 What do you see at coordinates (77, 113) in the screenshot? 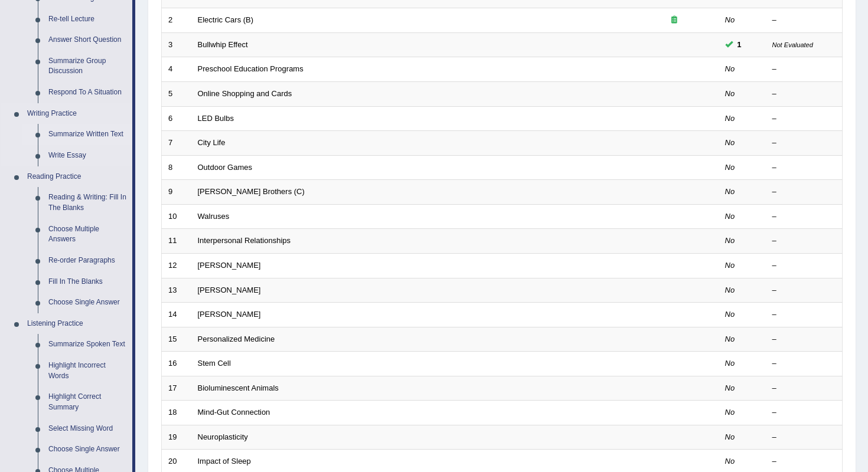
I see `a: Writing Practice` at bounding box center [77, 113].